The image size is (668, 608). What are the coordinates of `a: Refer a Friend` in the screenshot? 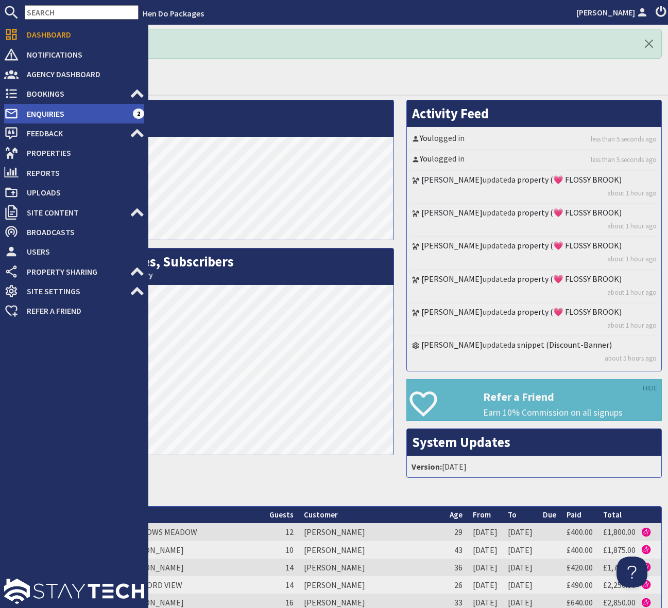 It's located at (74, 311).